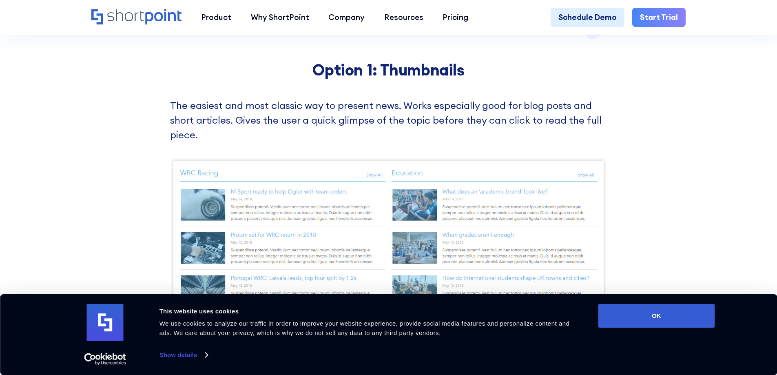  What do you see at coordinates (216, 18) in the screenshot?
I see `a: Product` at bounding box center [216, 18].